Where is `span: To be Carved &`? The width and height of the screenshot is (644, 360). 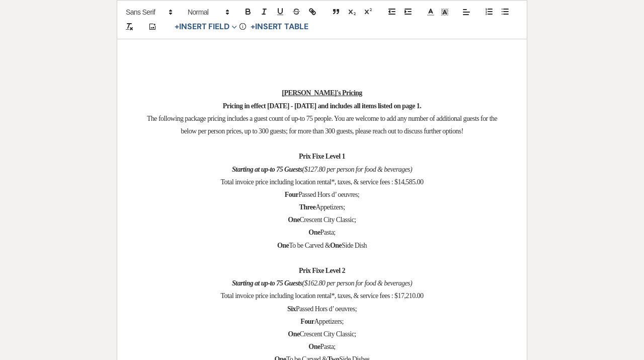 span: To be Carved & is located at coordinates (310, 245).